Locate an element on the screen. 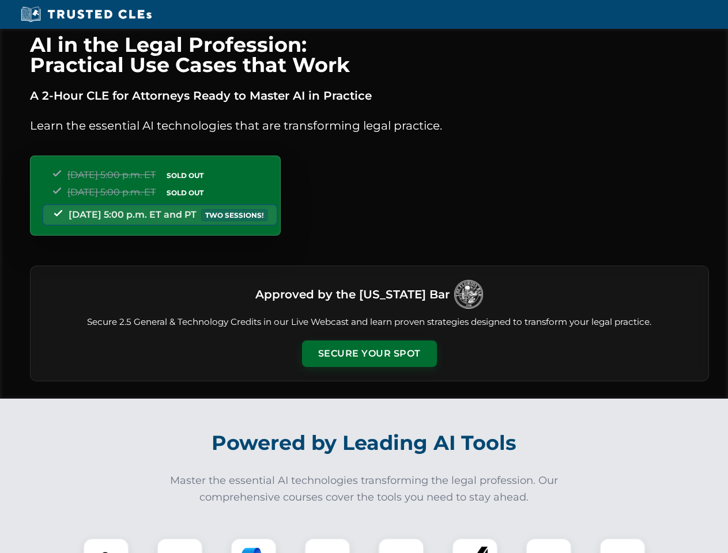  h1: AI in the Legal Profession: Practical Use Cases that Work is located at coordinates (369, 55).